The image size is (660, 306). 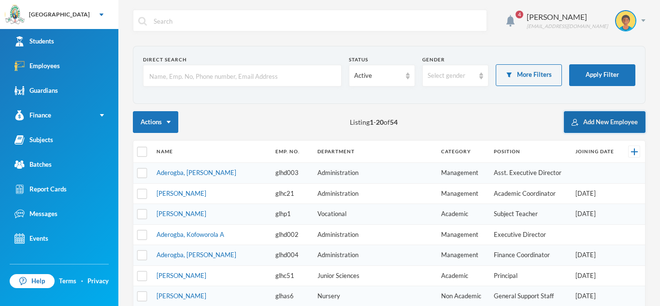 What do you see at coordinates (530, 275) in the screenshot?
I see `td: Principal` at bounding box center [530, 275].